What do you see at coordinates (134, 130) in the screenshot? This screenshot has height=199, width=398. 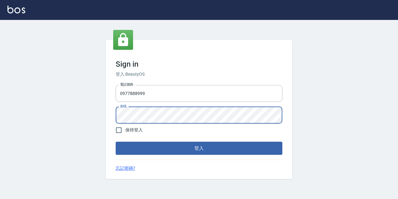 I see `span: 保持登入` at bounding box center [134, 130].